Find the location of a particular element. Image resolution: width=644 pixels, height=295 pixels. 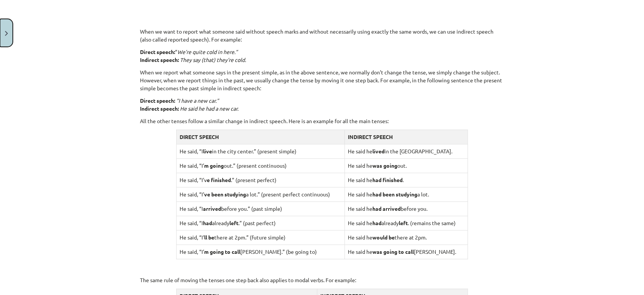

img: icon-close-lesson-0947bae3869378f0d4975bcd49f059093ad1ed9edebbc8119c70593378902aed.svg is located at coordinates (6, 33).